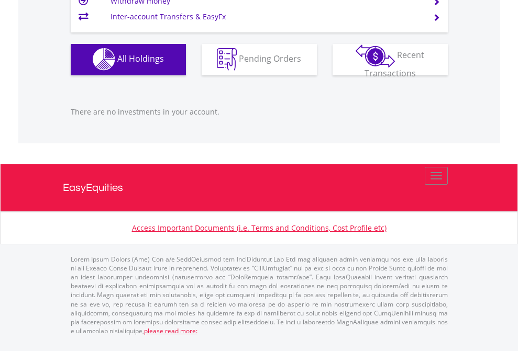 The image size is (518, 351). Describe the element at coordinates (227, 59) in the screenshot. I see `img: pending_instructions-wht.png` at that location.